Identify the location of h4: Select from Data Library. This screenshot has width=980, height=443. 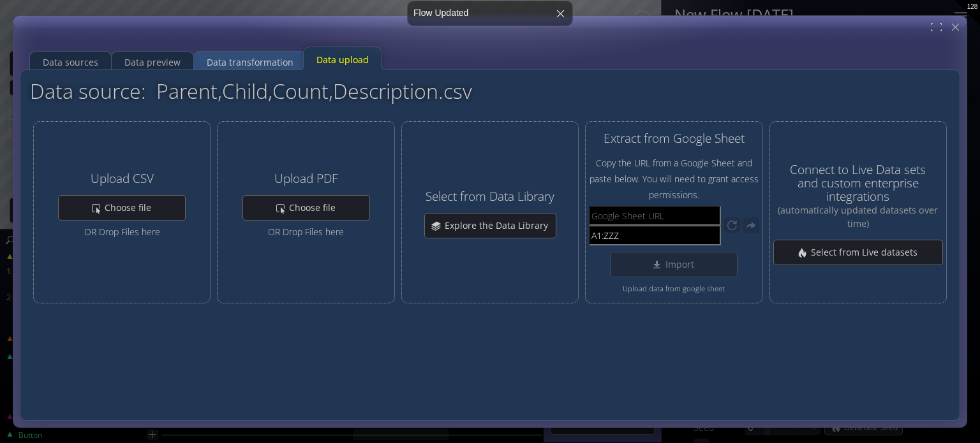
(490, 196).